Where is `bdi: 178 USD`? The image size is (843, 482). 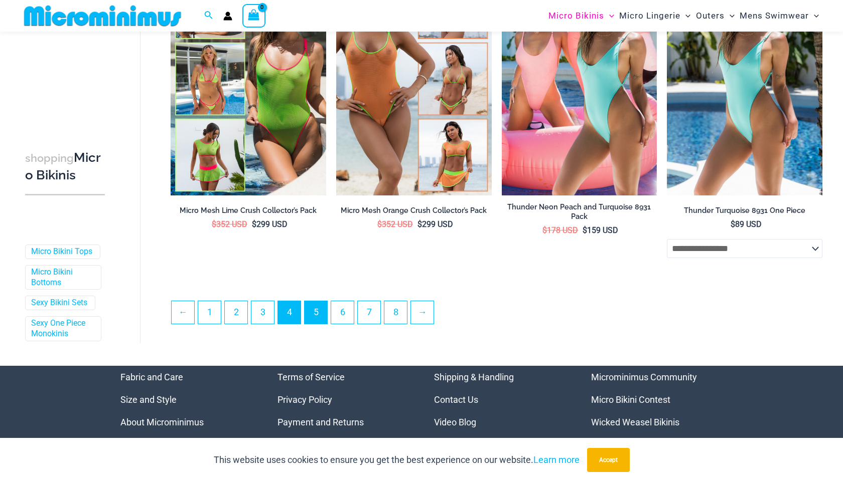 bdi: 178 USD is located at coordinates (560, 230).